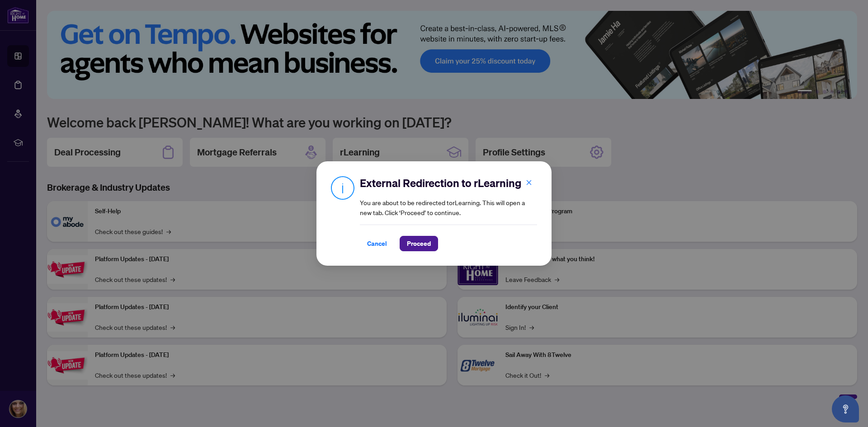  I want to click on button: Proceed, so click(418, 244).